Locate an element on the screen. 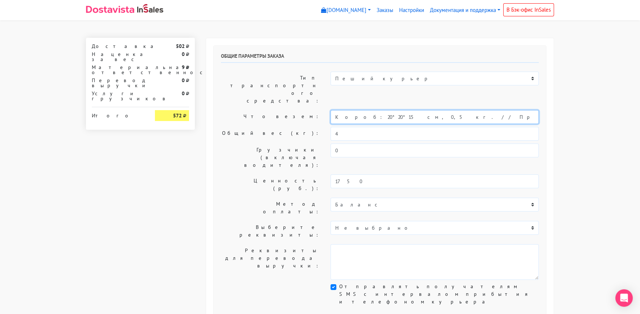 The width and height of the screenshot is (640, 314). label: Реквизиты для перевода выручки: is located at coordinates (270, 262).